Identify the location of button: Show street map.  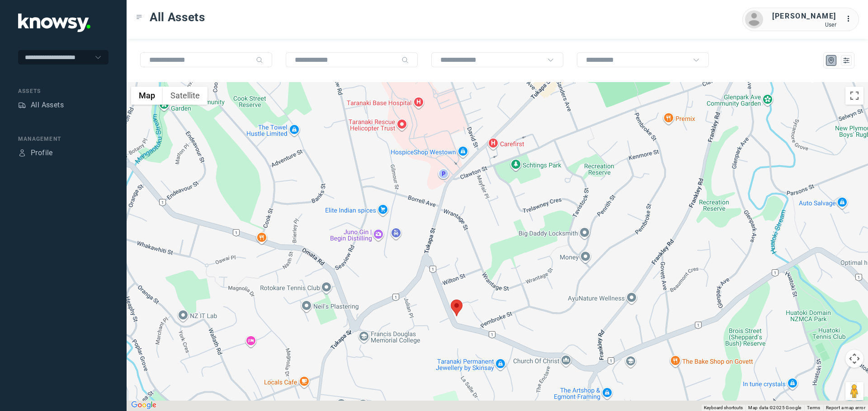
(147, 96).